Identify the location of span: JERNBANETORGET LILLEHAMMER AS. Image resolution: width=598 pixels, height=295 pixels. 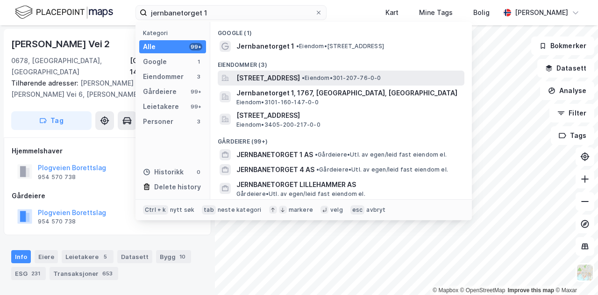
(349, 185).